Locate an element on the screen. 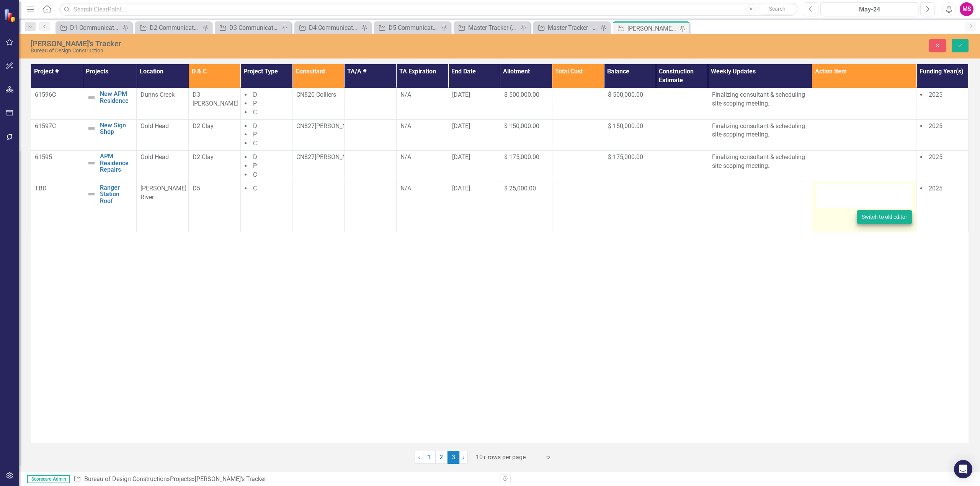 This screenshot has height=486, width=980. a: Ranger Station Roof is located at coordinates (116, 195).